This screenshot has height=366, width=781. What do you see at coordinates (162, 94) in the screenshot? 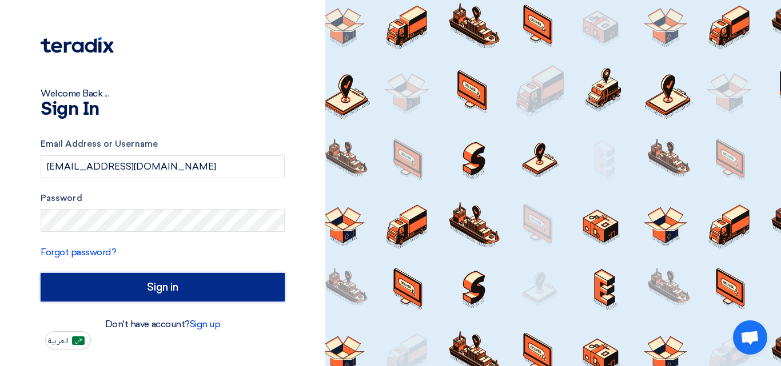
I see `div: Welcome Back ...` at bounding box center [162, 94].